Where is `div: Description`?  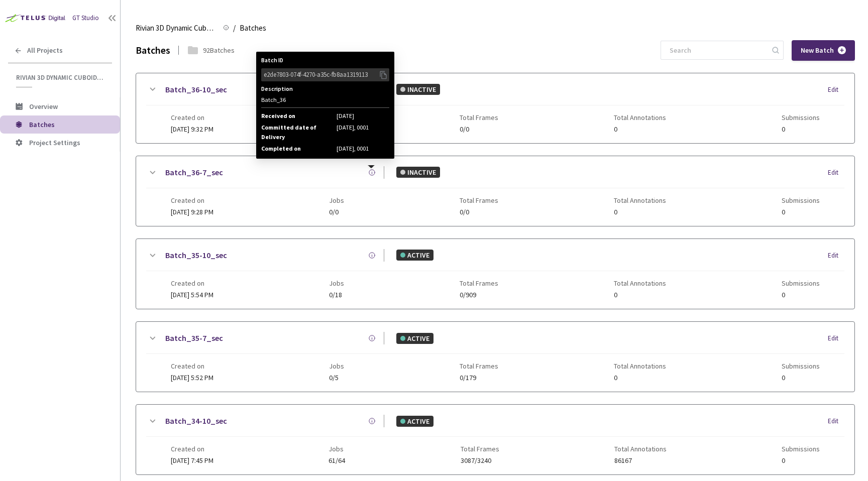
div: Description is located at coordinates (325, 89).